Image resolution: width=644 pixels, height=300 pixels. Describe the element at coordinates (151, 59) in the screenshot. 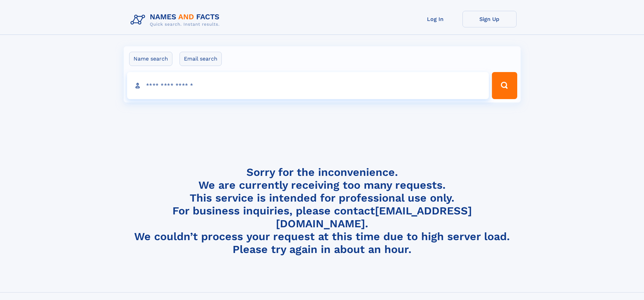

I see `label: Name search` at that location.